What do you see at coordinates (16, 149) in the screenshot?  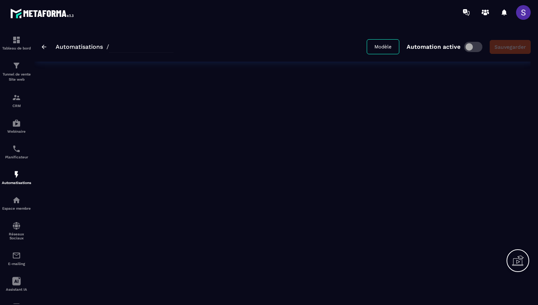 I see `img: scheduler` at bounding box center [16, 149].